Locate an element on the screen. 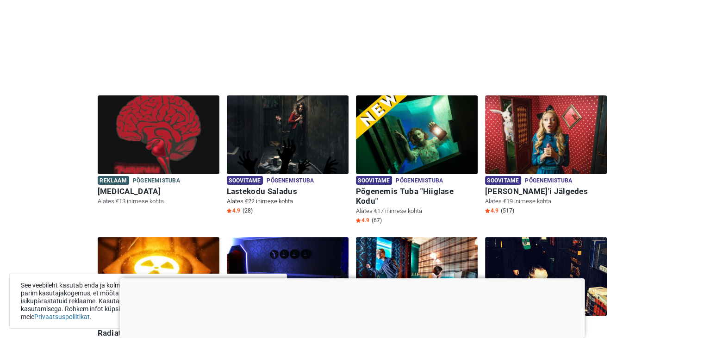  h6: Lastekodu Saladus is located at coordinates (287, 191).